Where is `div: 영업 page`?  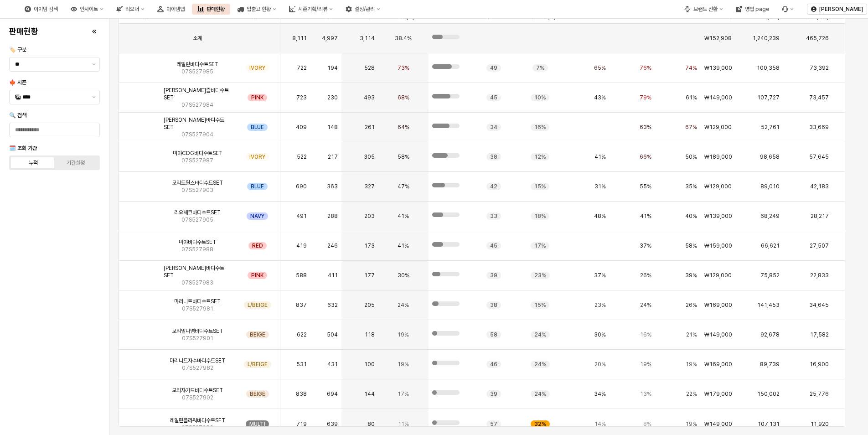
div: 영업 page is located at coordinates (757, 9).